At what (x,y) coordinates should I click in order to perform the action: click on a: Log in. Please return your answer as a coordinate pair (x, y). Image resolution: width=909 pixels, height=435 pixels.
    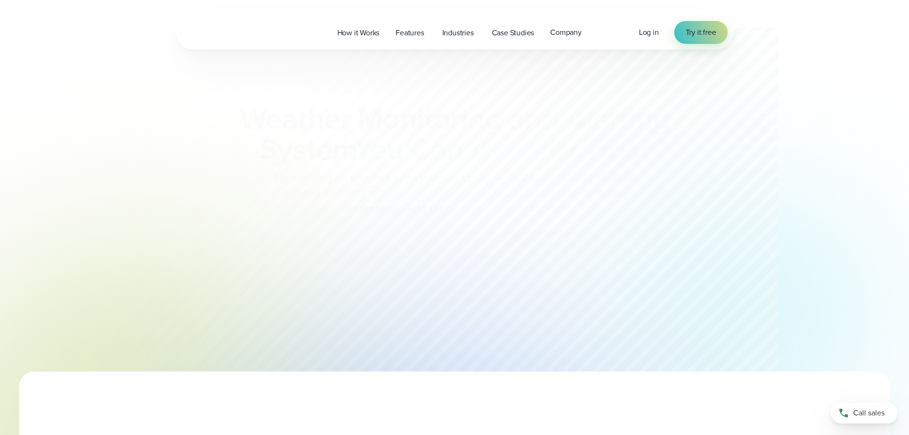
    Looking at the image, I should click on (649, 32).